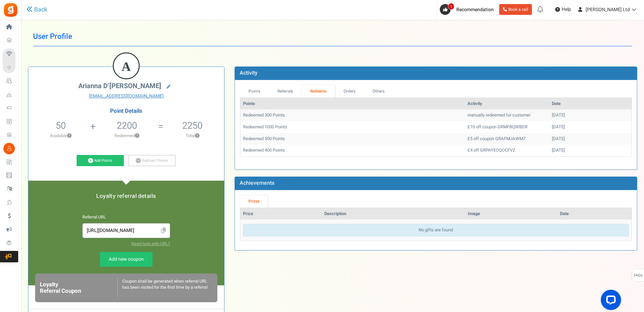 This screenshot has height=312, width=644. What do you see at coordinates (193, 125) in the screenshot?
I see `h5: 2250` at bounding box center [193, 125].